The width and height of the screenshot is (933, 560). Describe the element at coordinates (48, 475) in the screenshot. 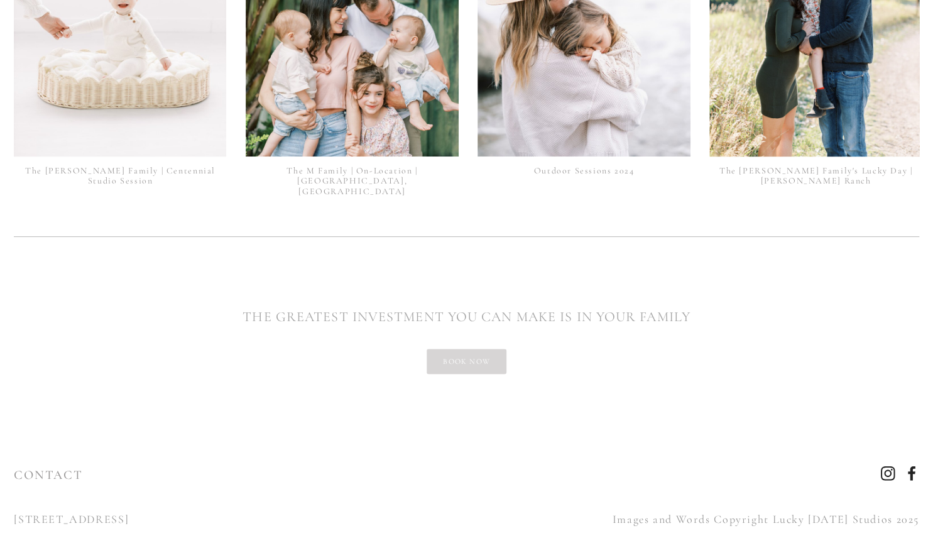

I see `a: CONTACT` at that location.